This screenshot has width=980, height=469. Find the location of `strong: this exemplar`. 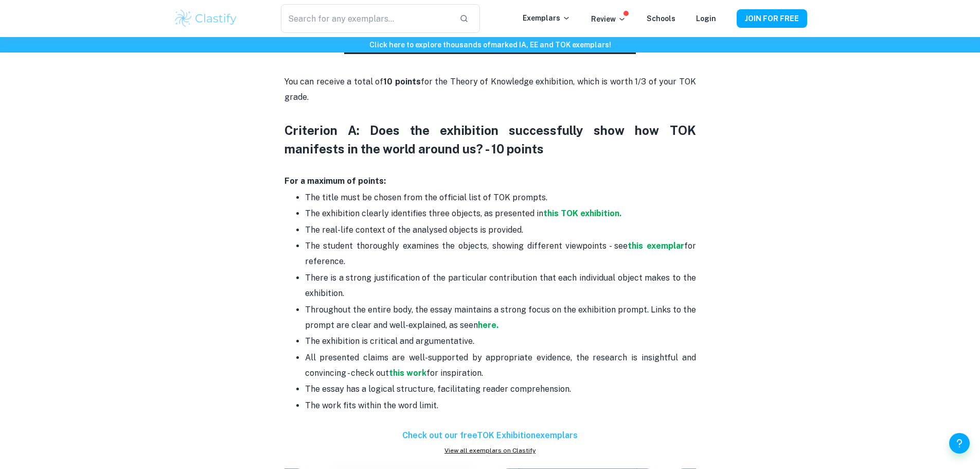

strong: this exemplar is located at coordinates (656, 246).